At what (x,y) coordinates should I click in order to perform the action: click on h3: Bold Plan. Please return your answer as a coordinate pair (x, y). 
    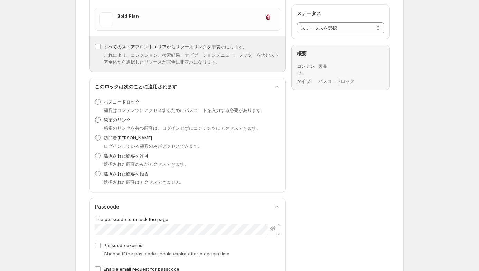
    Looking at the image, I should click on (189, 16).